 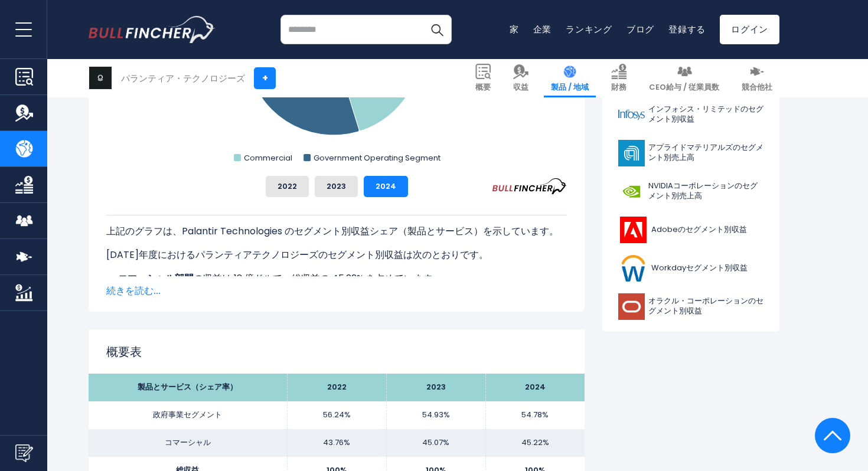 I want to click on button: 検索, so click(x=437, y=29).